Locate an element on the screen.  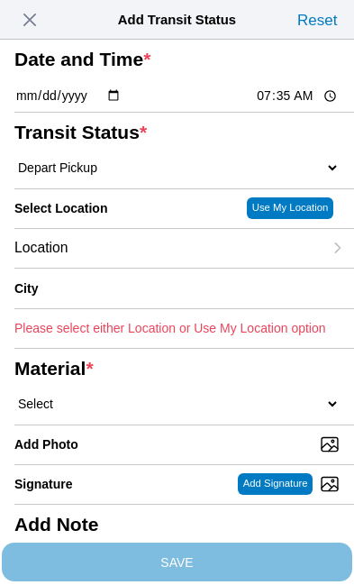
span: Location is located at coordinates (41, 248).